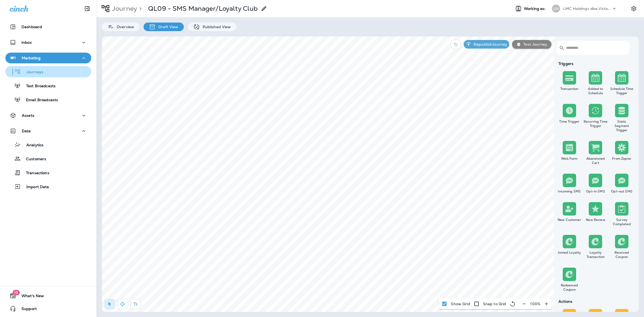 The image size is (644, 317). Describe the element at coordinates (490, 44) in the screenshot. I see `p: Republish Journey` at that location.